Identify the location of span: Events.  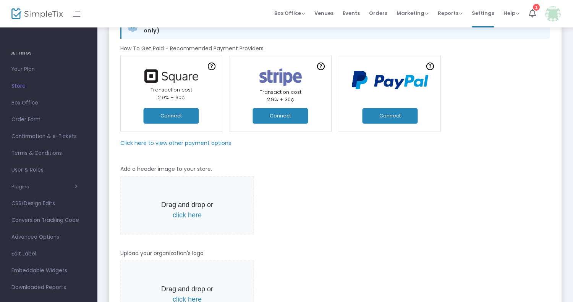
(351, 13).